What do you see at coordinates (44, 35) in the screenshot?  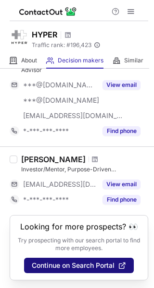 I see `h1: HYPER` at bounding box center [44, 35].